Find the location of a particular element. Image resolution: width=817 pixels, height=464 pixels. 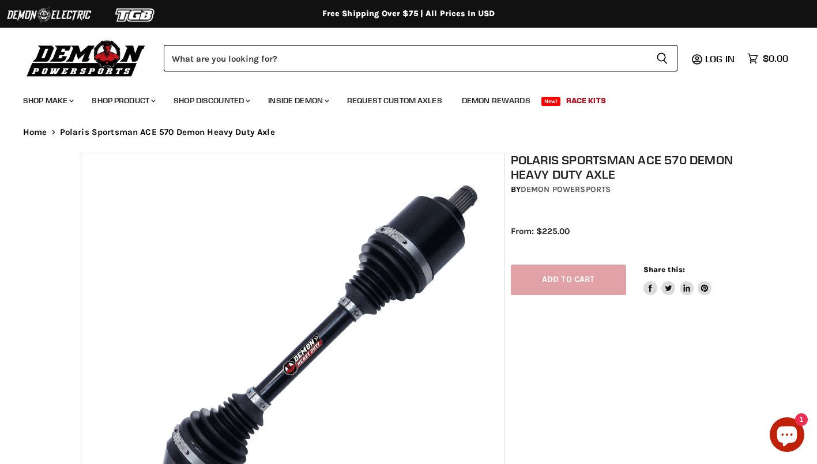

img: TGB Logo 2 is located at coordinates (135, 15).